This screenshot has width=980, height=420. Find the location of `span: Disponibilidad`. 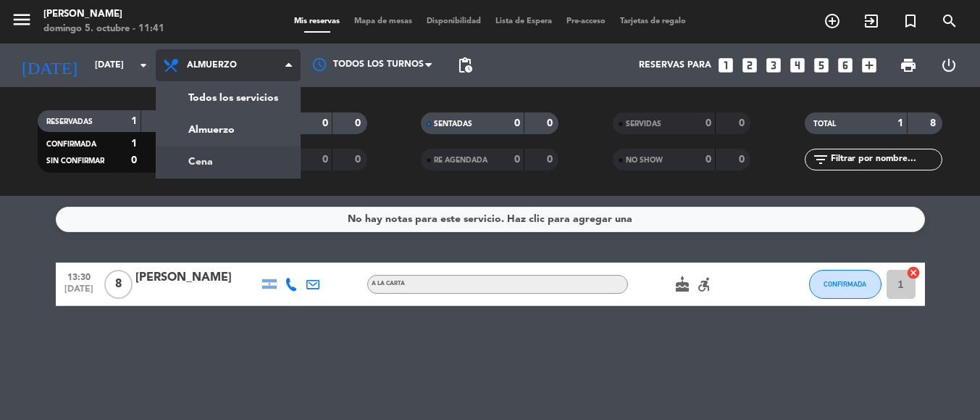

span: Disponibilidad is located at coordinates (454, 21).